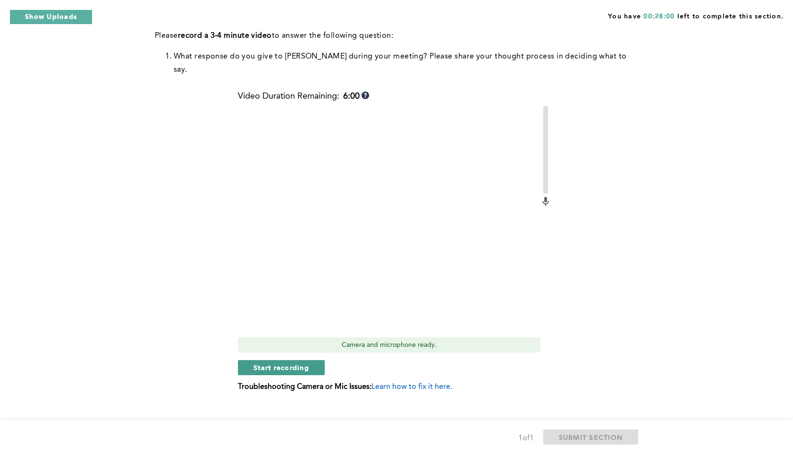 This screenshot has height=454, width=793. What do you see at coordinates (281, 368) in the screenshot?
I see `button: Start recording` at bounding box center [281, 368].